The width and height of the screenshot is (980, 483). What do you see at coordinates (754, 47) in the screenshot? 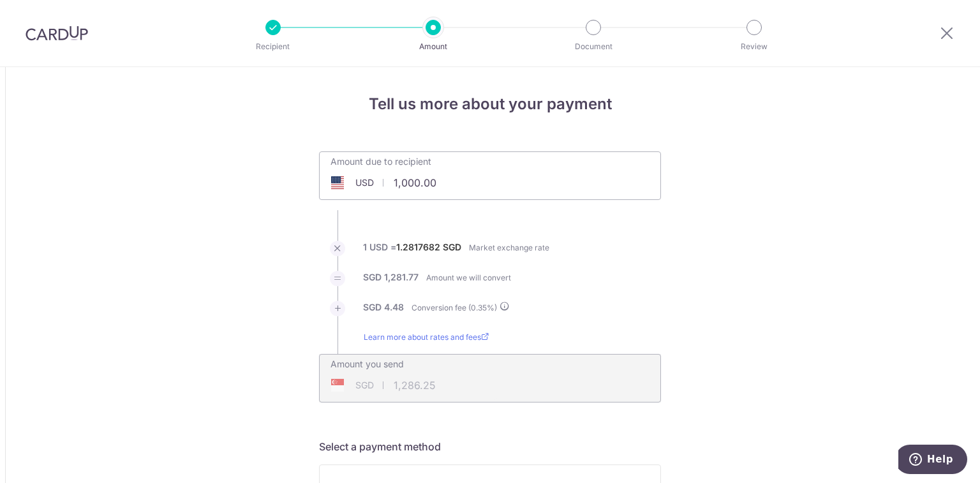
I see `p: Review` at bounding box center [754, 47].